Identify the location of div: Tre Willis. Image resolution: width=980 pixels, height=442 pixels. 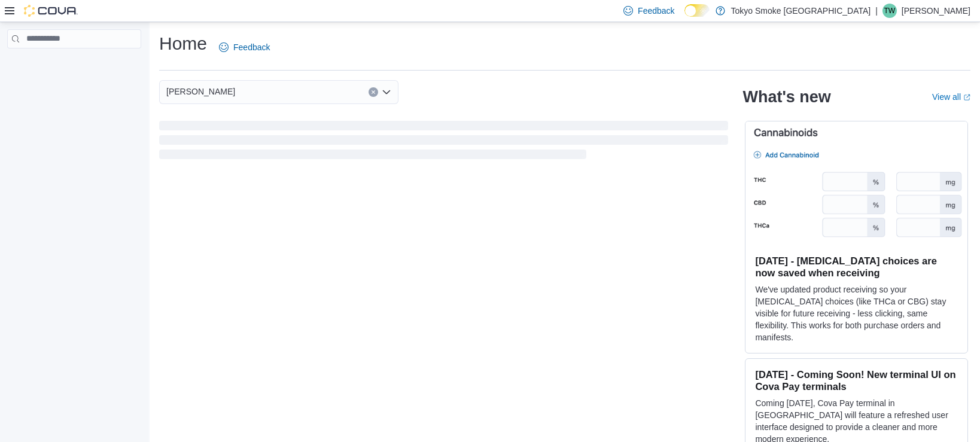
(889, 11).